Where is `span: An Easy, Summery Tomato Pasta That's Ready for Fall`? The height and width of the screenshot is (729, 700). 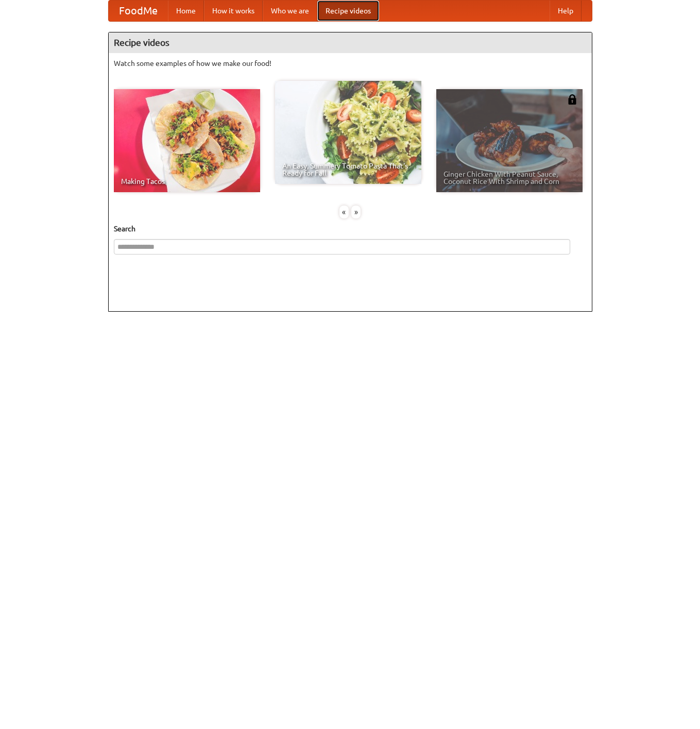
span: An Easy, Summery Tomato Pasta That's Ready for Fall is located at coordinates (348, 170).